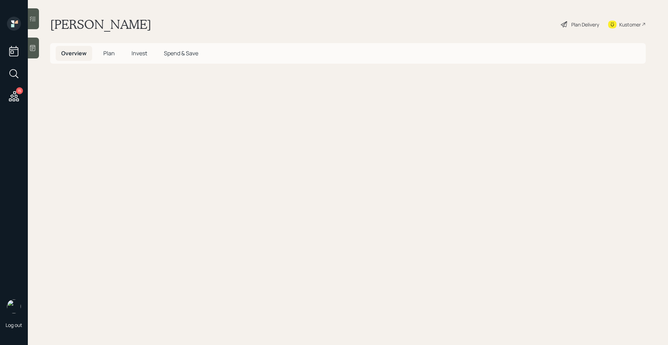 Image resolution: width=668 pixels, height=345 pixels. Describe the element at coordinates (14, 306) in the screenshot. I see `img: michael-russo-headshot.png` at that location.